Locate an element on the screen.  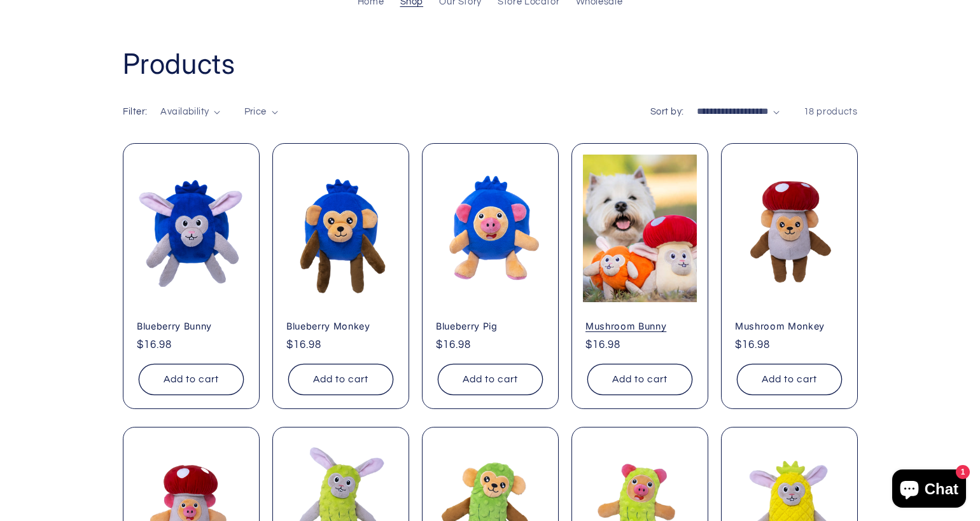
h1: Products is located at coordinates (490, 64).